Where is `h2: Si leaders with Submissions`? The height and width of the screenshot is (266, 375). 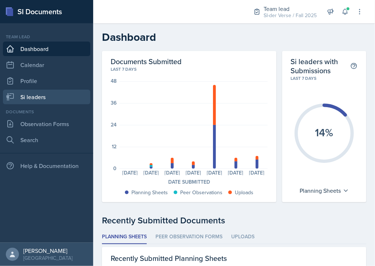
h2: Si leaders with Submissions is located at coordinates (320, 66).